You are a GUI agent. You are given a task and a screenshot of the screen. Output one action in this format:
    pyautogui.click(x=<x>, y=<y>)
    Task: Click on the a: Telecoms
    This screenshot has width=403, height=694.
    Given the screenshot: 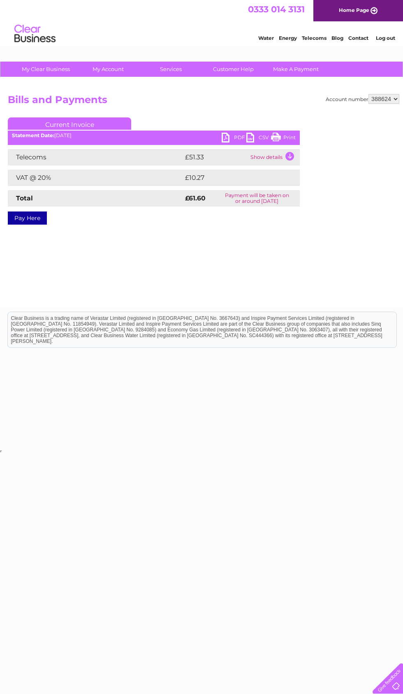 What is the action you would take?
    pyautogui.click(x=314, y=38)
    